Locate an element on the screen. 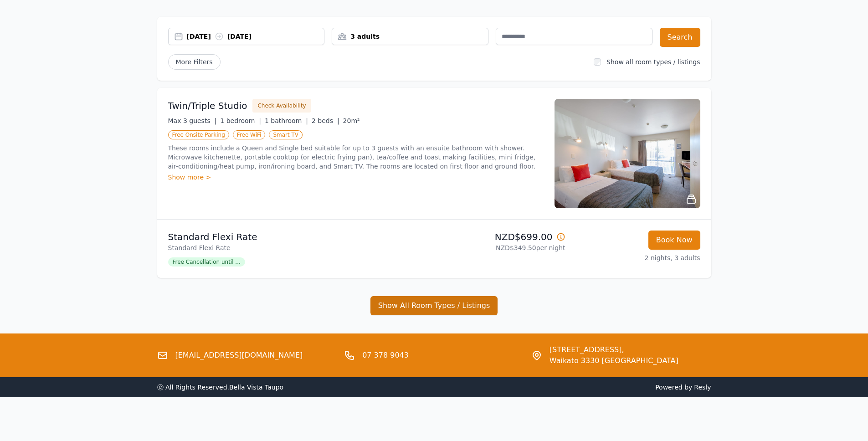  span: Free Onsite Parking is located at coordinates (199, 135).